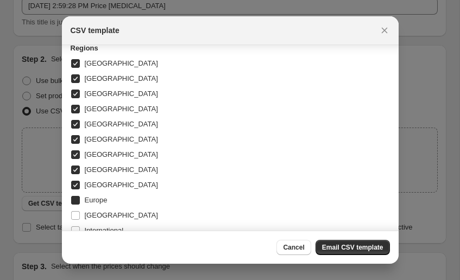  I want to click on button: Close, so click(385, 30).